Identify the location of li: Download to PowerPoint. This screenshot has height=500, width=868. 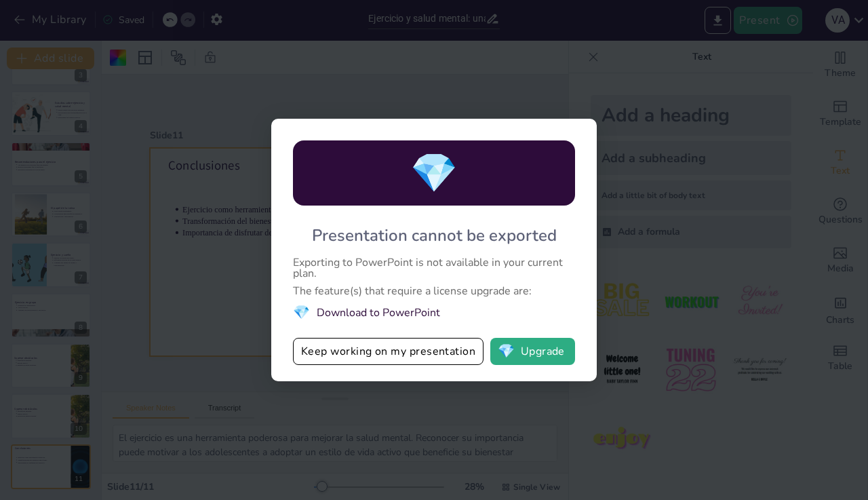
(434, 312).